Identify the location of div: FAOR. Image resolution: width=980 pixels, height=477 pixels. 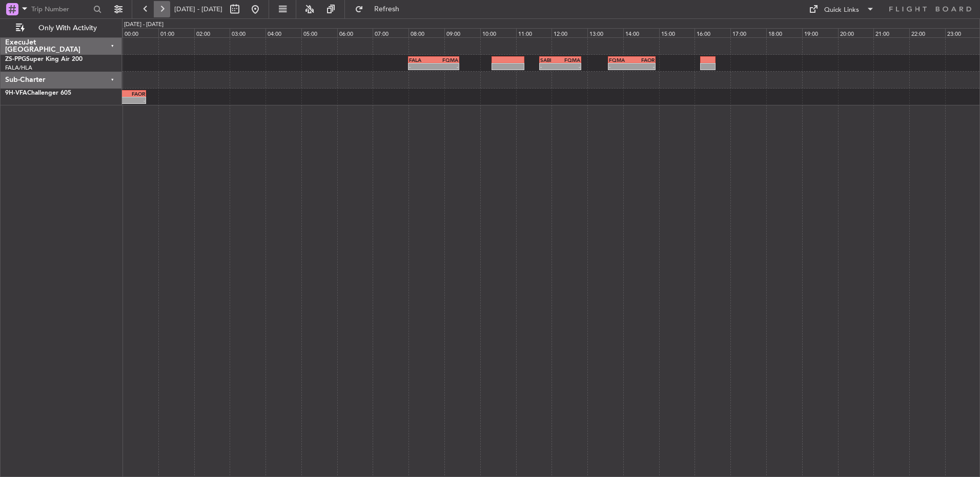
(643, 60).